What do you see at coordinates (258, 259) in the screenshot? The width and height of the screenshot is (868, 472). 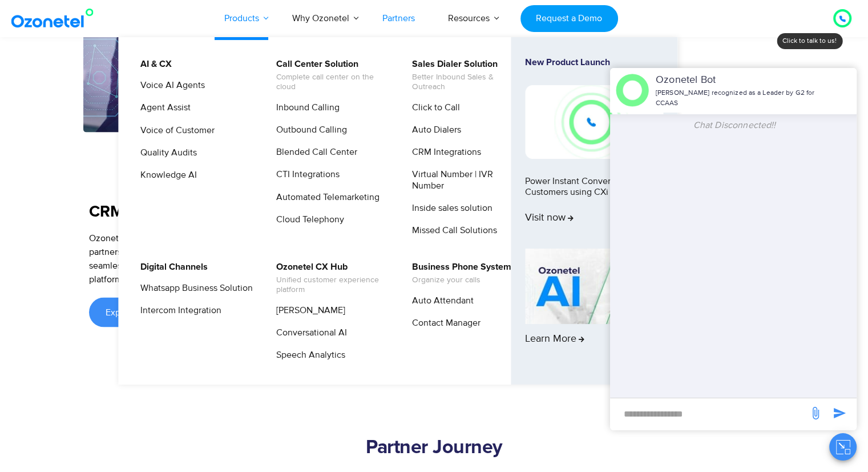 I see `div: Ozonetel helps you integrate its cloud telephony with your CRM functions. CRM partners receive re...` at bounding box center [258, 259].